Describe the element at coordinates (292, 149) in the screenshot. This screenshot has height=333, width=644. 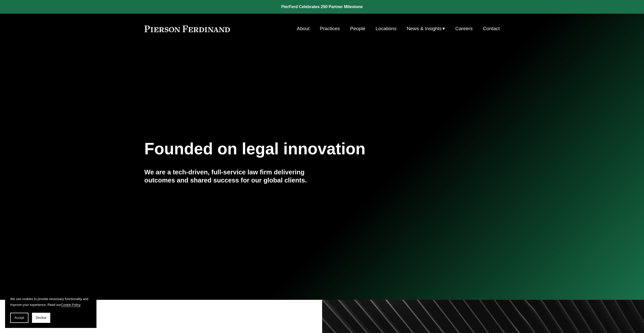
I see `h1: Founded on legal innovation` at that location.